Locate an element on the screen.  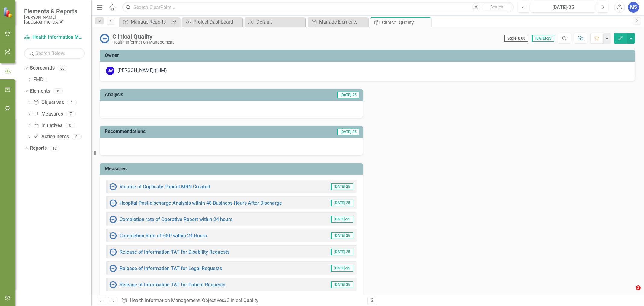
div: 7 is located at coordinates (71, 113).